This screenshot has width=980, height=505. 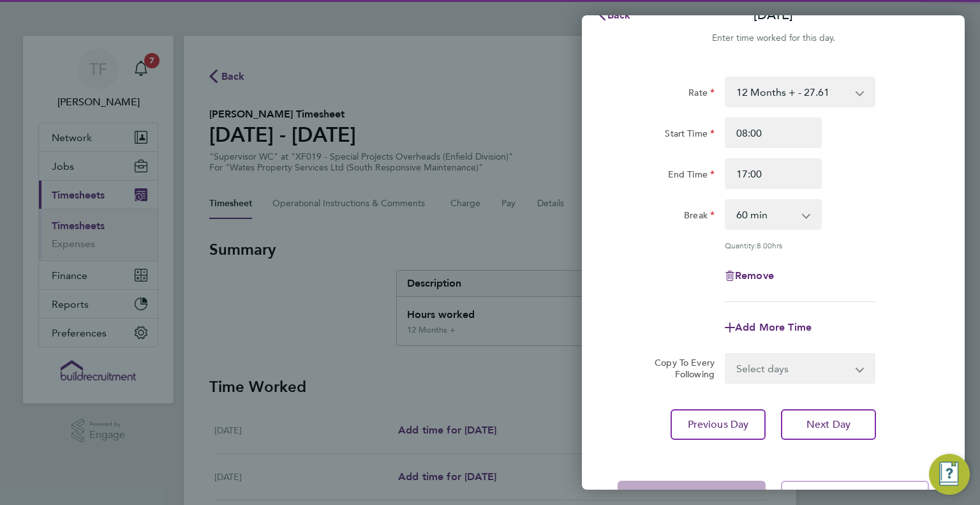 I want to click on span: 8.00, so click(x=764, y=245).